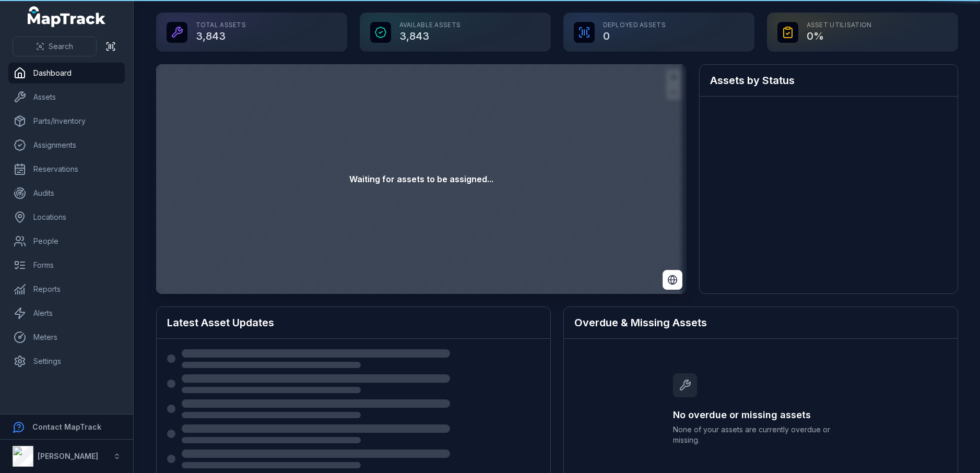 The width and height of the screenshot is (980, 473). Describe the element at coordinates (829, 81) in the screenshot. I see `h2: Assets by Status` at that location.